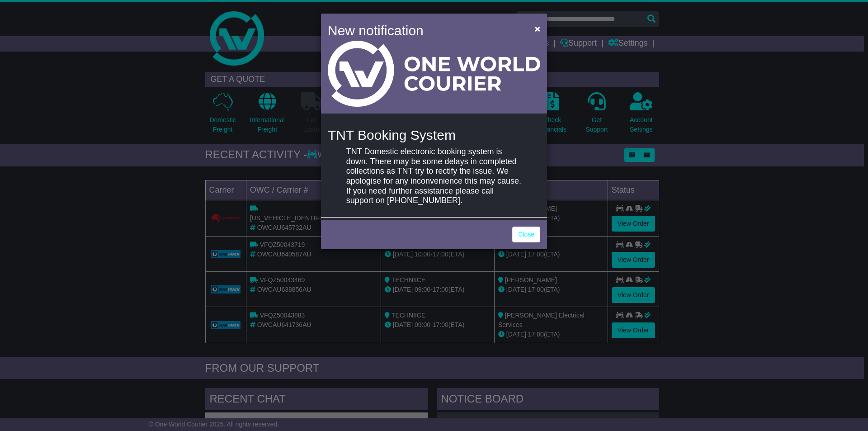 The image size is (868, 431). I want to click on h4: TNT Booking System, so click(434, 135).